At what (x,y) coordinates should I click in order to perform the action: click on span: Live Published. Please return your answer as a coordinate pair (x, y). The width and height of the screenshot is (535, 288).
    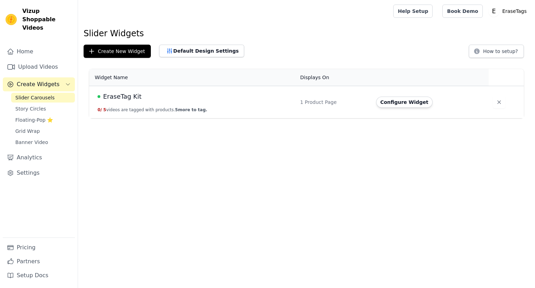
    Looking at the image, I should click on (99, 97).